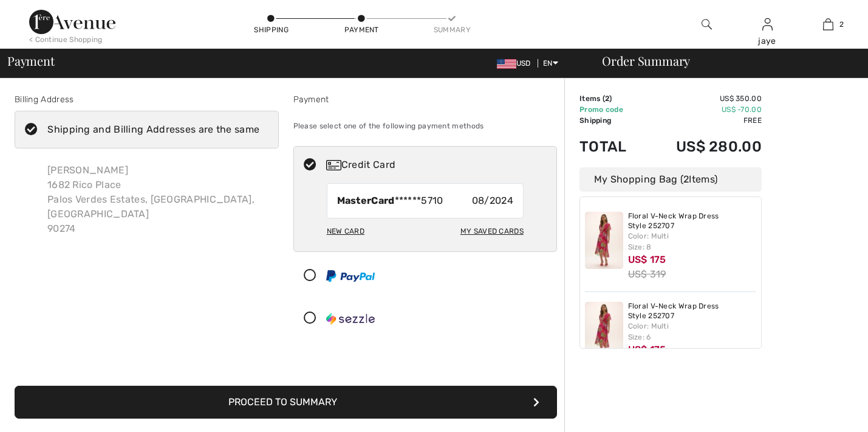 The width and height of the screenshot is (868, 432). Describe the element at coordinates (351, 319) in the screenshot. I see `img: Sezzle` at that location.